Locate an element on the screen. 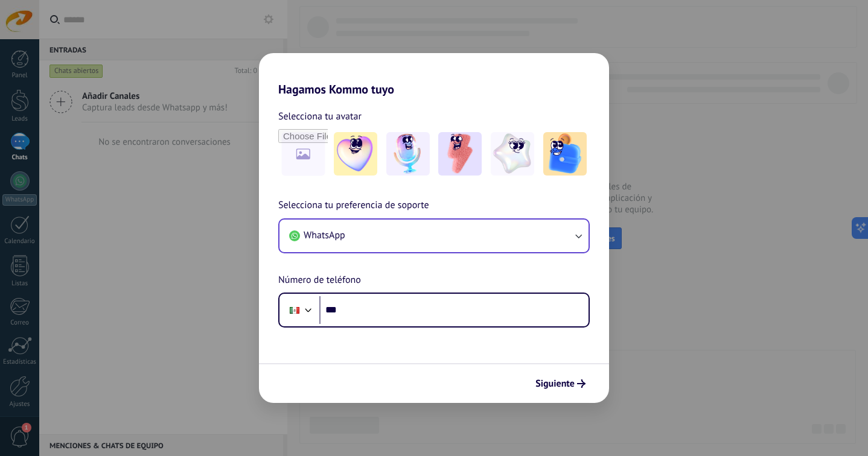 This screenshot has width=868, height=456. span: Siguiente is located at coordinates (555, 384).